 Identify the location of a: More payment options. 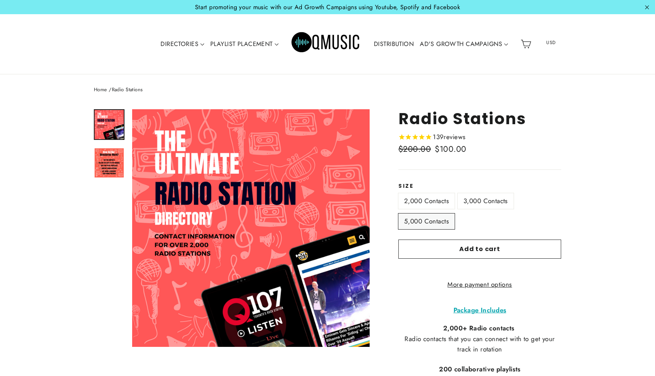
(480, 284).